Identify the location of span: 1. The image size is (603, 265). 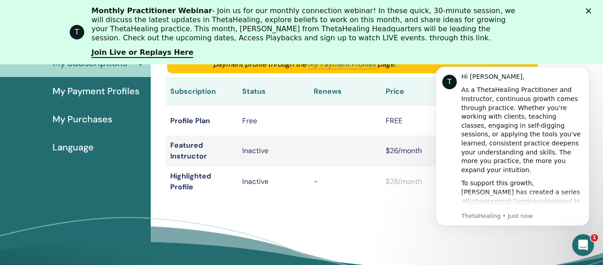
(594, 238).